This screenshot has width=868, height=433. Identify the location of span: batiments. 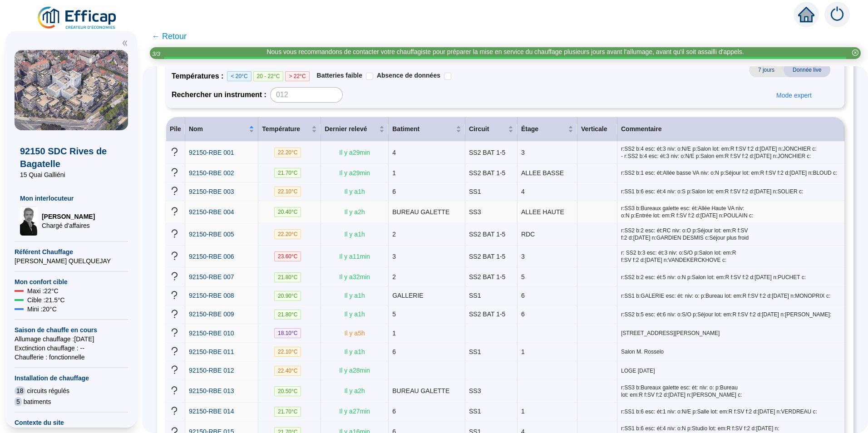
(37, 402).